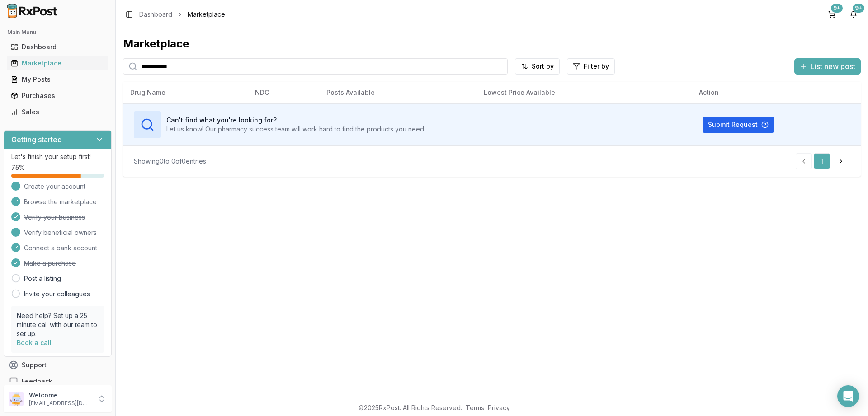 The image size is (868, 416). What do you see at coordinates (54, 217) in the screenshot?
I see `span: Verify your business` at bounding box center [54, 217].